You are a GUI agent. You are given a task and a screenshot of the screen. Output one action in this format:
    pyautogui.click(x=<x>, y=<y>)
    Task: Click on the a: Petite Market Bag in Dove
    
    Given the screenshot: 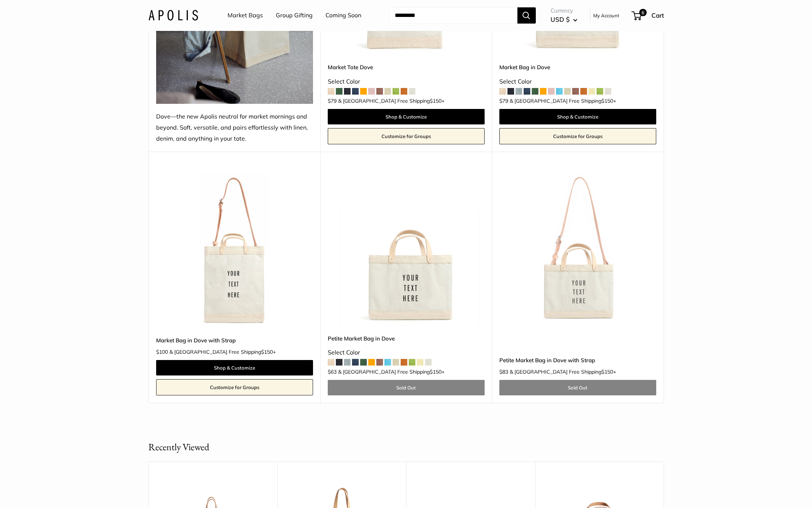 What is the action you would take?
    pyautogui.click(x=406, y=339)
    